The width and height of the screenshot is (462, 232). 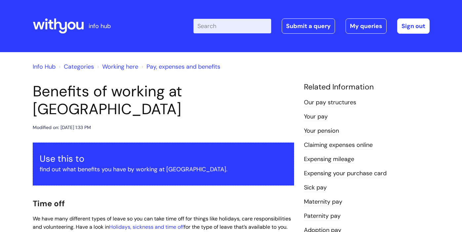 What do you see at coordinates (146, 227) in the screenshot?
I see `a: Holidays, sickness and time off` at bounding box center [146, 227].